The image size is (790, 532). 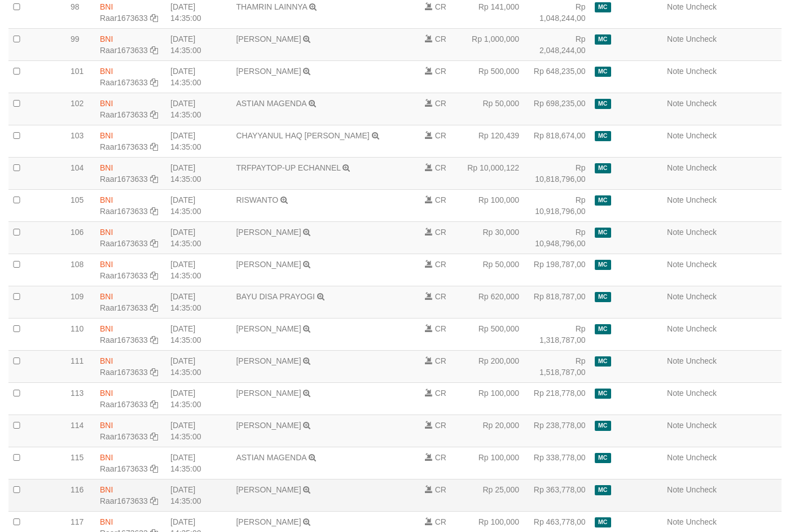 I want to click on td: Rp 20,000, so click(x=491, y=430).